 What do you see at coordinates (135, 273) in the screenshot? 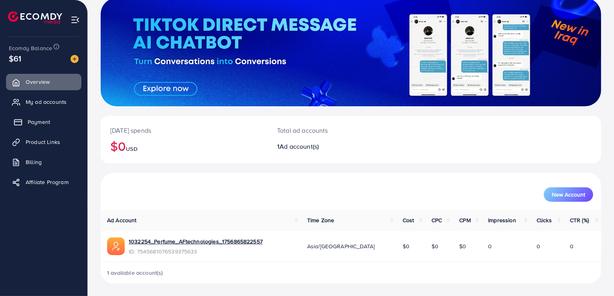
I see `span: 1 available account(s)` at bounding box center [135, 273].